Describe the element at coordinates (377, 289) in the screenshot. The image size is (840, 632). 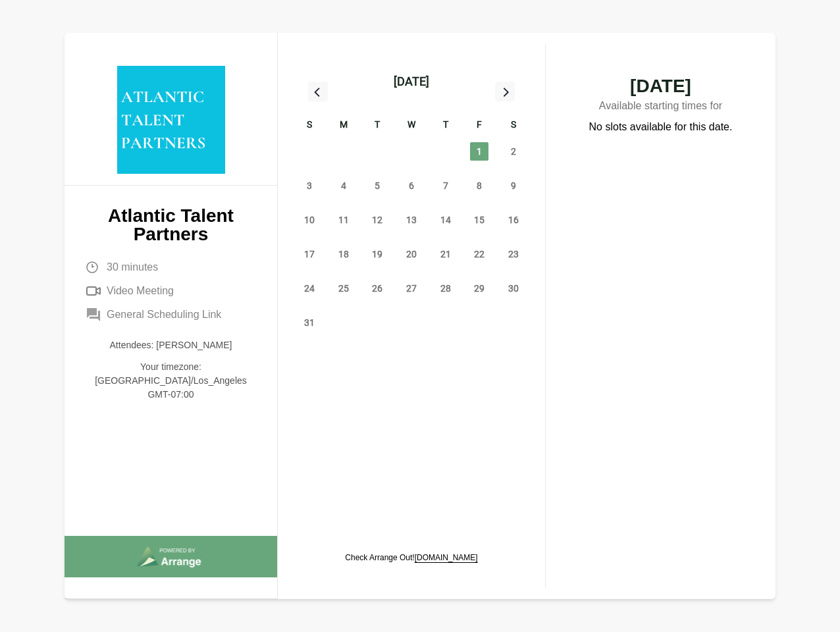
I see `span: Tuesday, August 26, 2025` at that location.